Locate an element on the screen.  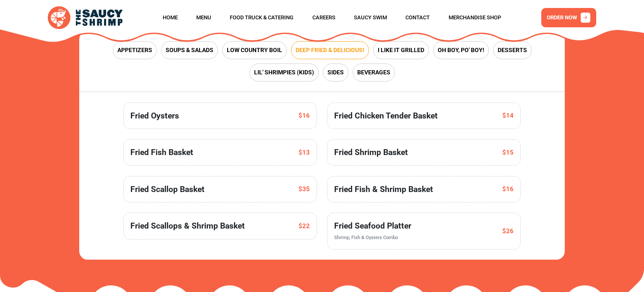
span: LOW COUNTRY BOIL is located at coordinates (255, 50).